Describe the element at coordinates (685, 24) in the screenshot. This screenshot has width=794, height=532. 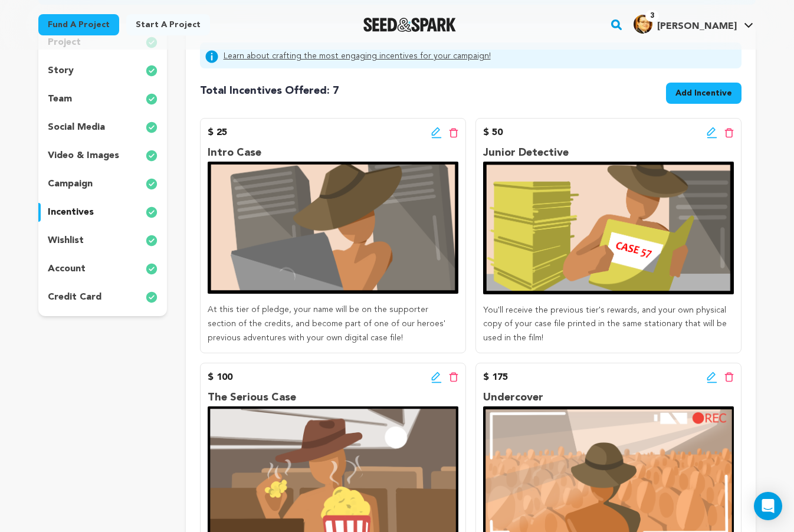
I see `div: Guillermo E. B.'s Profile` at that location.